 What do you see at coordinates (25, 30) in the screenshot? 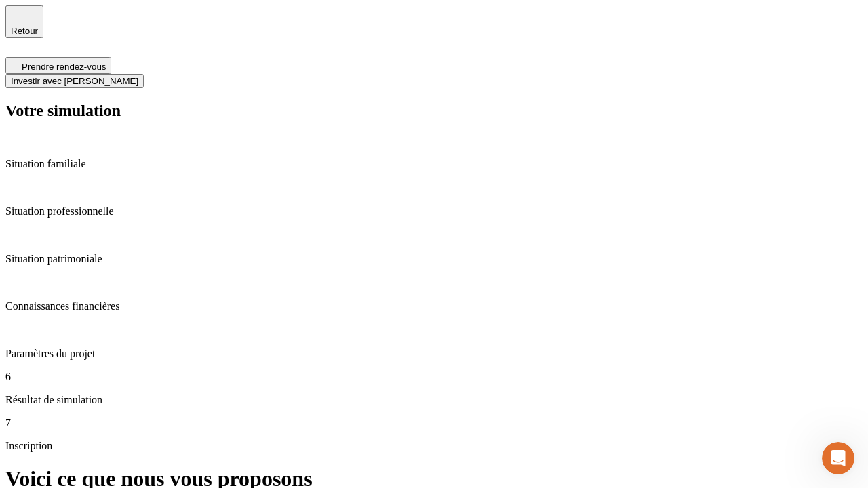
I see `span: Retour` at bounding box center [25, 30].